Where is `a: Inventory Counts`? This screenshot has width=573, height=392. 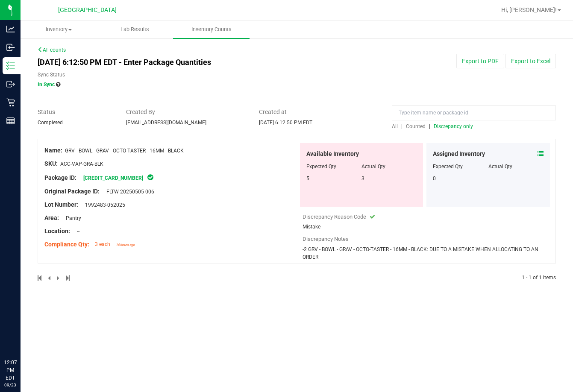
a: Inventory Counts is located at coordinates (211, 30).